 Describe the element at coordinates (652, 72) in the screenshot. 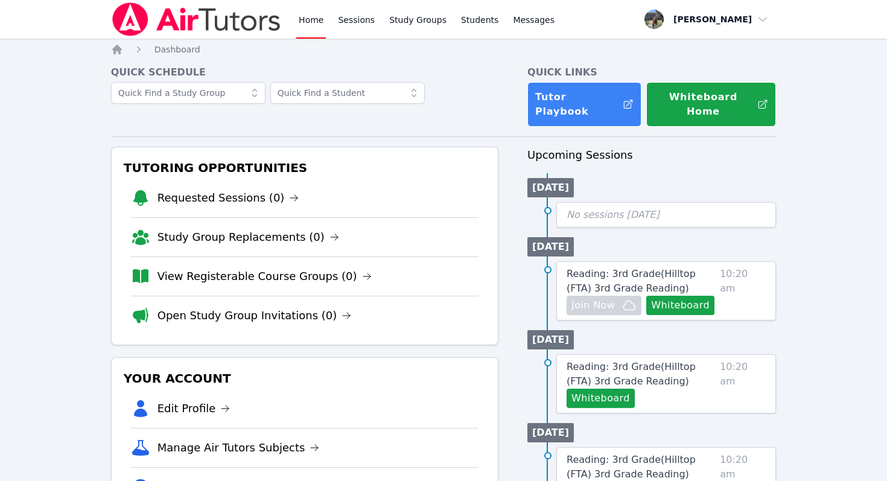

I see `h4: Quick Links` at that location.